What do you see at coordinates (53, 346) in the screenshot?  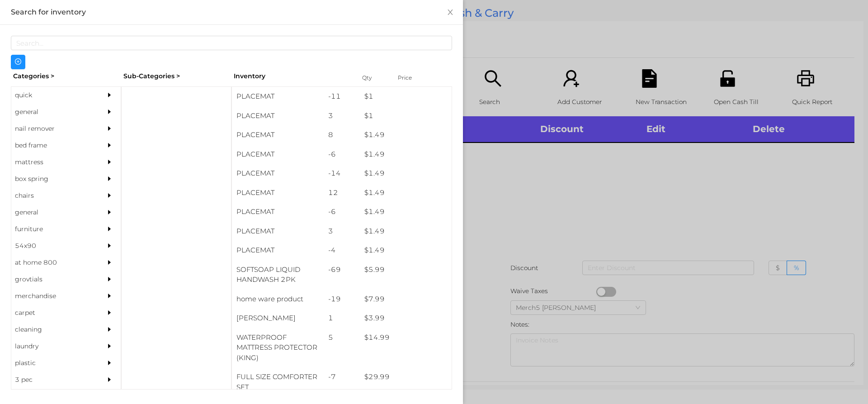 I see `div: laundry` at bounding box center [53, 346].